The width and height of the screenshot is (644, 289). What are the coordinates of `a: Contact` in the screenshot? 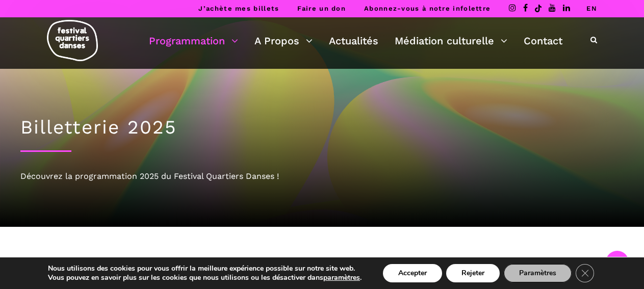 It's located at (543, 41).